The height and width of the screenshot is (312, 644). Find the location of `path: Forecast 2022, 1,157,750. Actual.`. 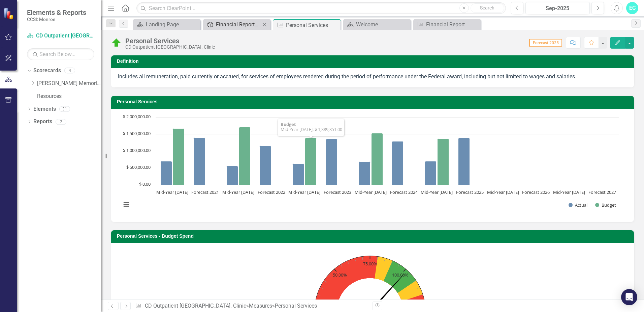

path: Forecast 2022, 1,157,750. Actual. is located at coordinates (265, 165).